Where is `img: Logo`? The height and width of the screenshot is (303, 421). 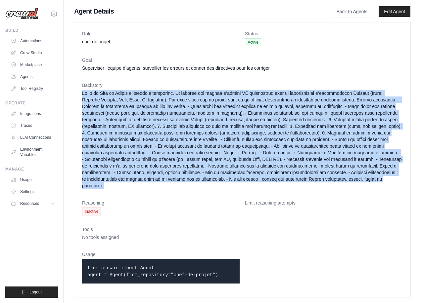 img: Logo is located at coordinates (22, 14).